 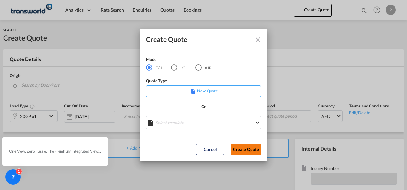 I want to click on div: Or, so click(x=204, y=107).